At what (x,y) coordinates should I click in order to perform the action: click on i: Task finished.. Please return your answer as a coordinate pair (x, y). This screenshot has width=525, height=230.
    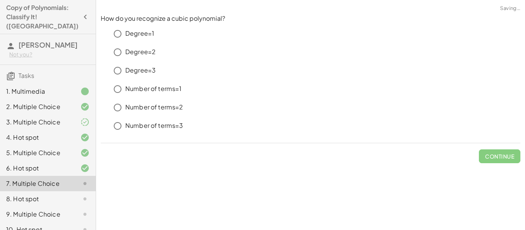
    Looking at the image, I should click on (85, 91).